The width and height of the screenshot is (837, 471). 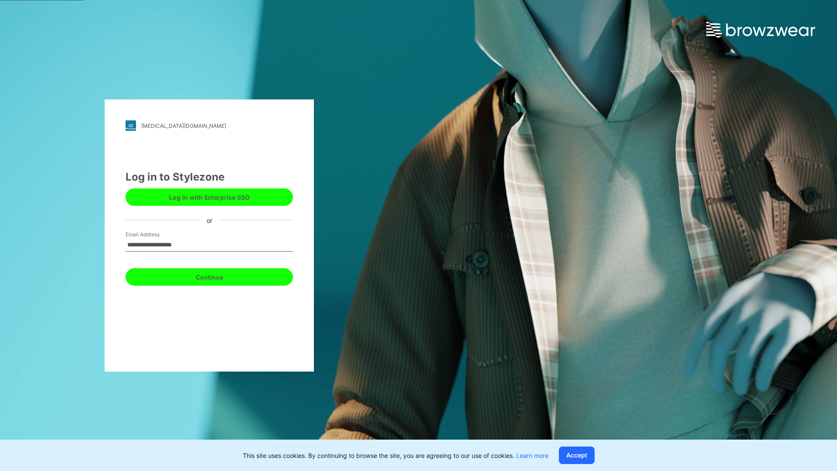 I want to click on label: Email Address, so click(x=156, y=235).